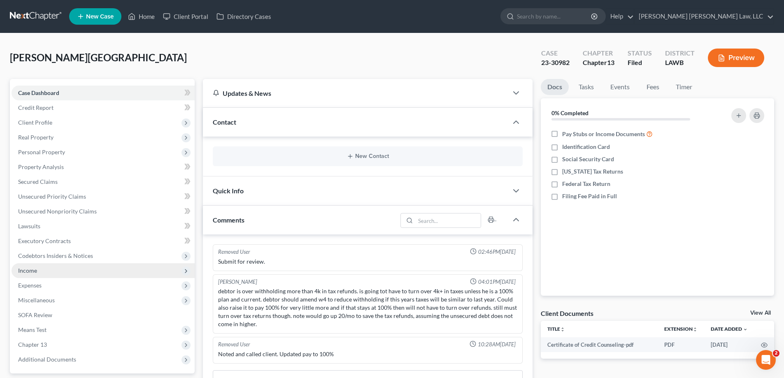  Describe the element at coordinates (745, 330) in the screenshot. I see `i: expand_more` at that location.